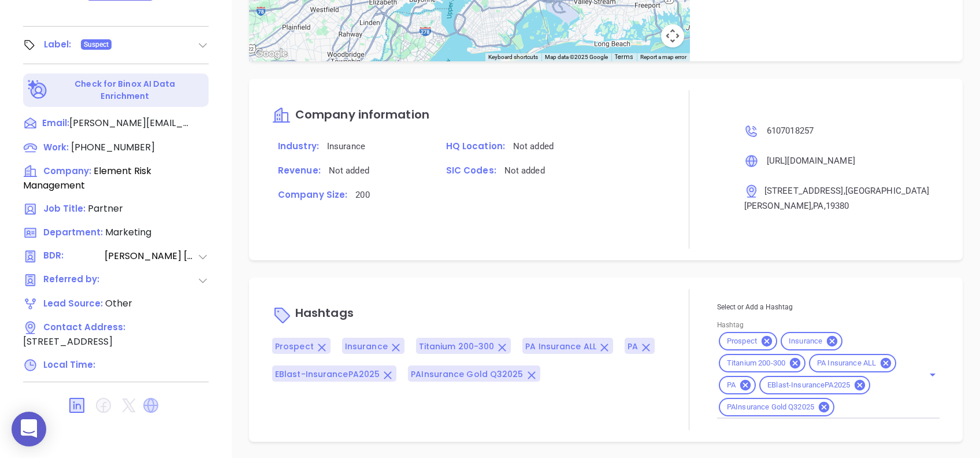  I want to click on span: Company information, so click(362, 115).